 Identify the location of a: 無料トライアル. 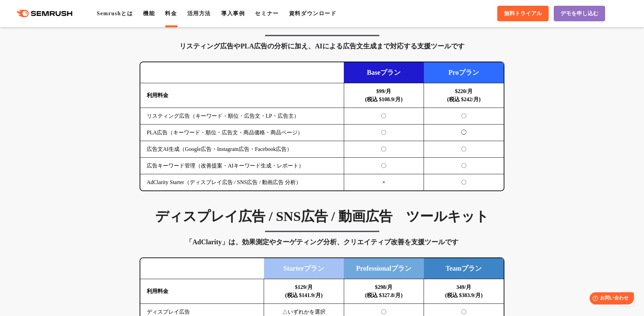
(523, 14).